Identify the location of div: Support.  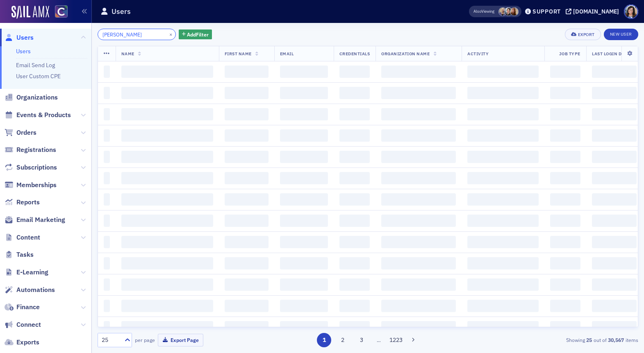
(546, 11).